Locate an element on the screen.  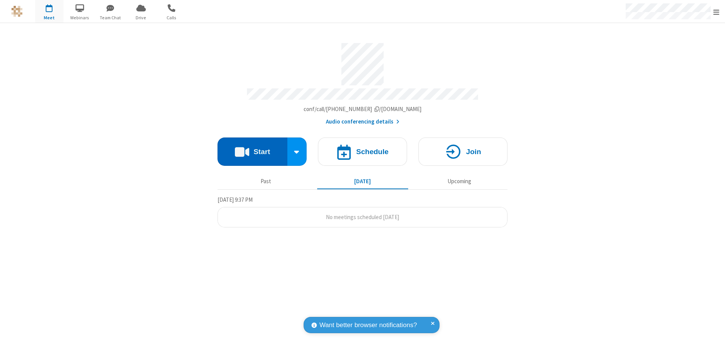
section: Account details is located at coordinates (363, 82).